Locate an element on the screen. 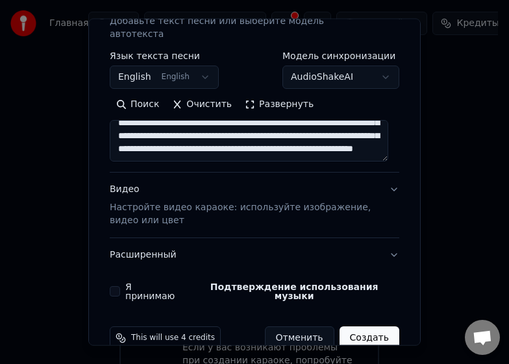  p: Добавьте текст песни или выберите модель автотекста is located at coordinates (244, 28).